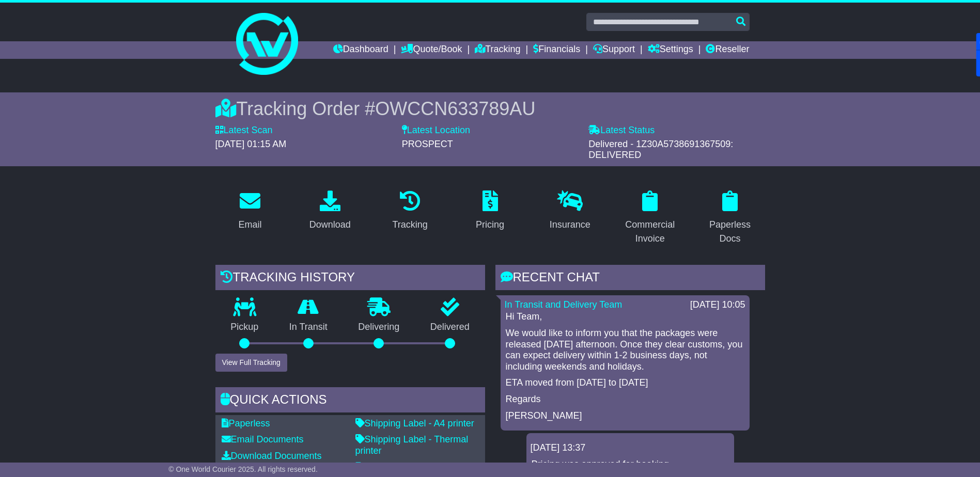 The width and height of the screenshot is (980, 477). Describe the element at coordinates (249, 211) in the screenshot. I see `a: Email` at that location.